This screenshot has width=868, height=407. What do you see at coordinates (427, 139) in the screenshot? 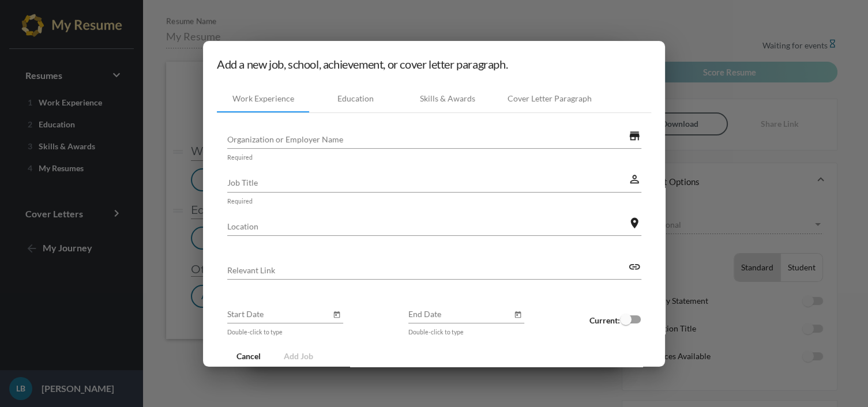
I see `input: Organization or Employer Name` at bounding box center [427, 139].